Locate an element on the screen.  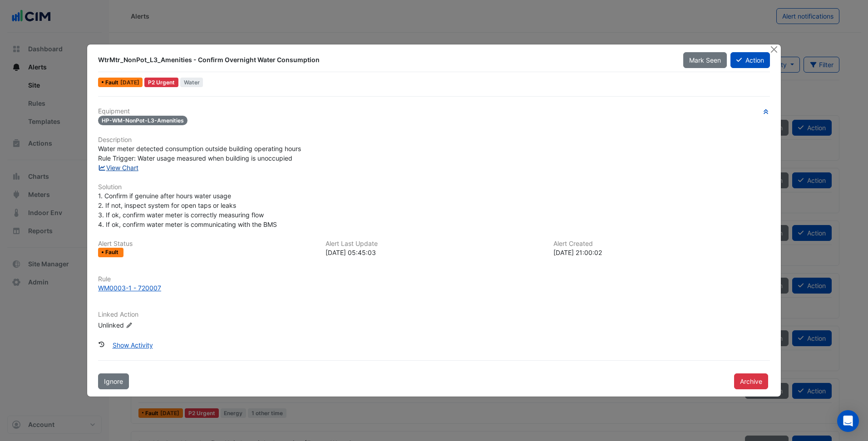
button: Mark Seen is located at coordinates (705, 60).